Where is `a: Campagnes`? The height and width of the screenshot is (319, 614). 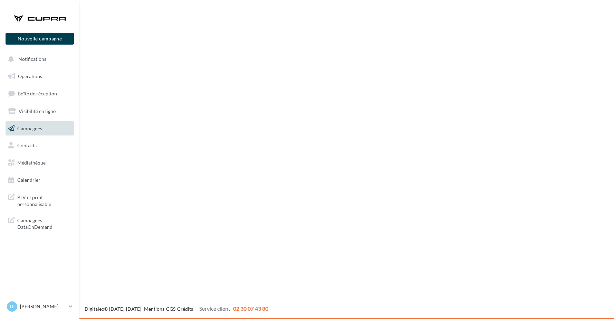
a: Campagnes is located at coordinates (40, 128).